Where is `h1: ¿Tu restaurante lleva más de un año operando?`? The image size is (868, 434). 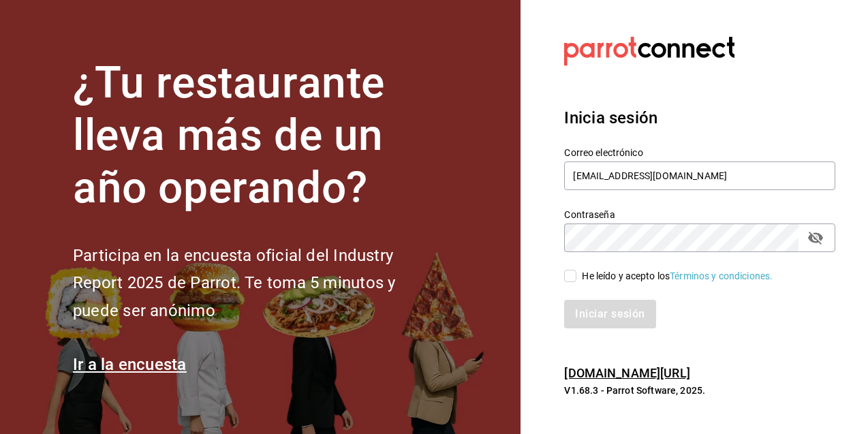 h1: ¿Tu restaurante lleva más de un año operando? is located at coordinates (256, 135).